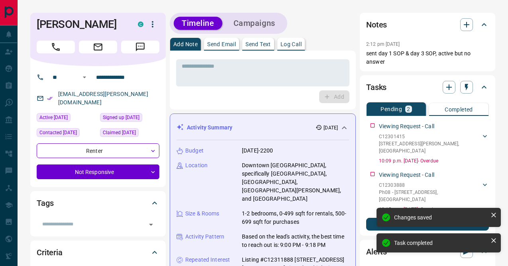  I want to click on div: Tasks, so click(428, 87).